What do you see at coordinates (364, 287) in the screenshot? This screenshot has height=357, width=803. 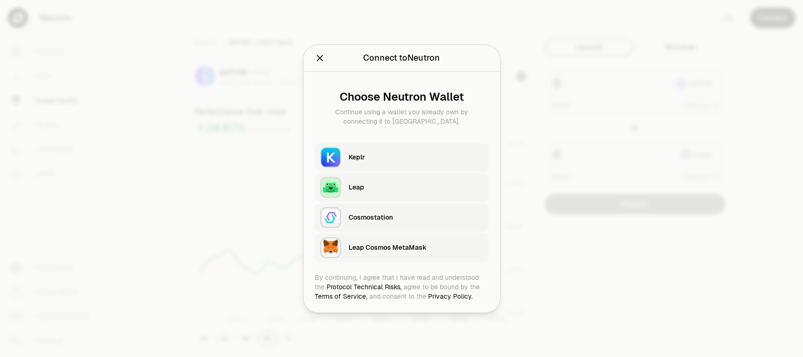 I see `a: Protocol Technical Risks,` at bounding box center [364, 287].